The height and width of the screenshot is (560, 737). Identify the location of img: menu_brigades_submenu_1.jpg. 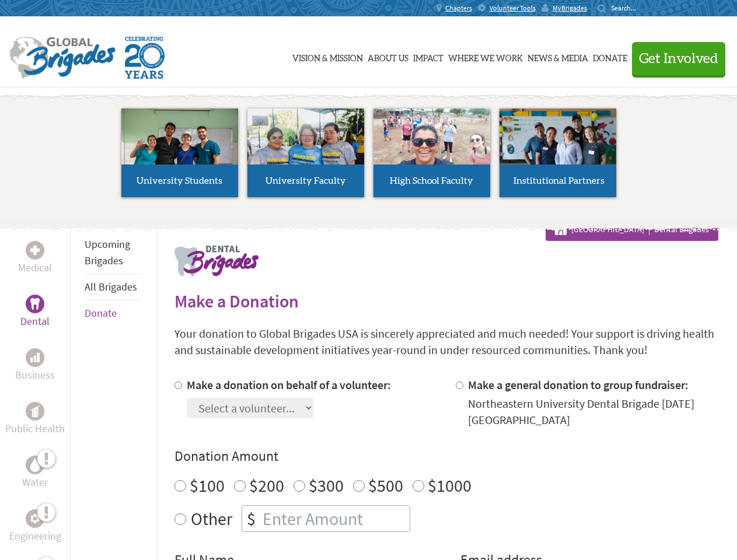
(180, 147).